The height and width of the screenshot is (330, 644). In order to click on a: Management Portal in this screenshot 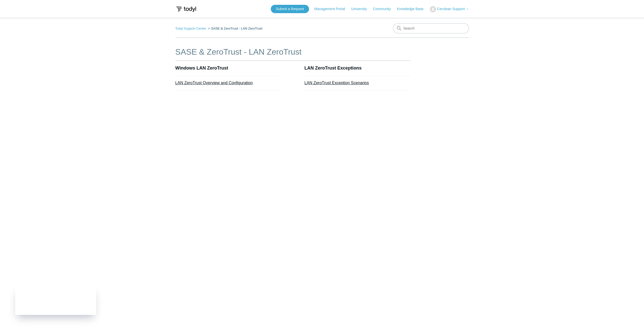, I will do `click(332, 9)`.